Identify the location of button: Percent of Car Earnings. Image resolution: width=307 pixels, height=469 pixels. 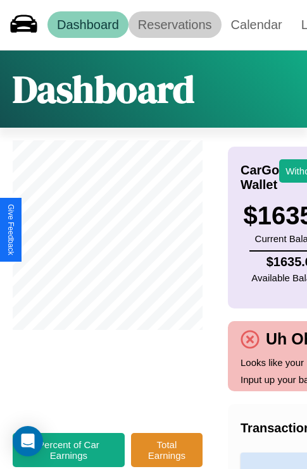
(68, 450).